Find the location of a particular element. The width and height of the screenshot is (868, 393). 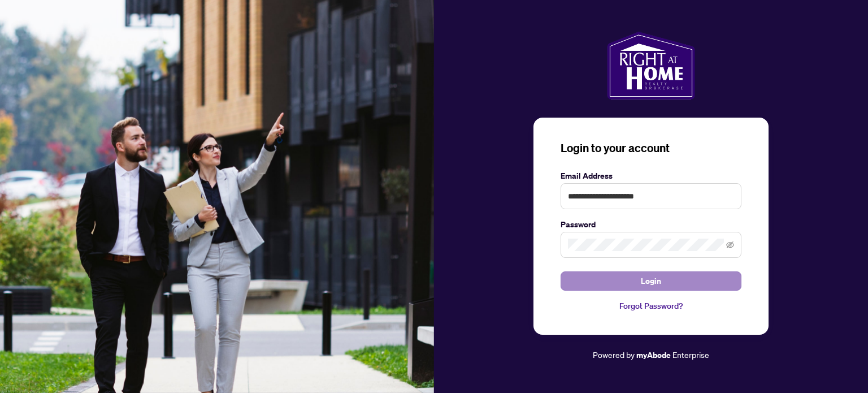

span: Login is located at coordinates (651, 281).